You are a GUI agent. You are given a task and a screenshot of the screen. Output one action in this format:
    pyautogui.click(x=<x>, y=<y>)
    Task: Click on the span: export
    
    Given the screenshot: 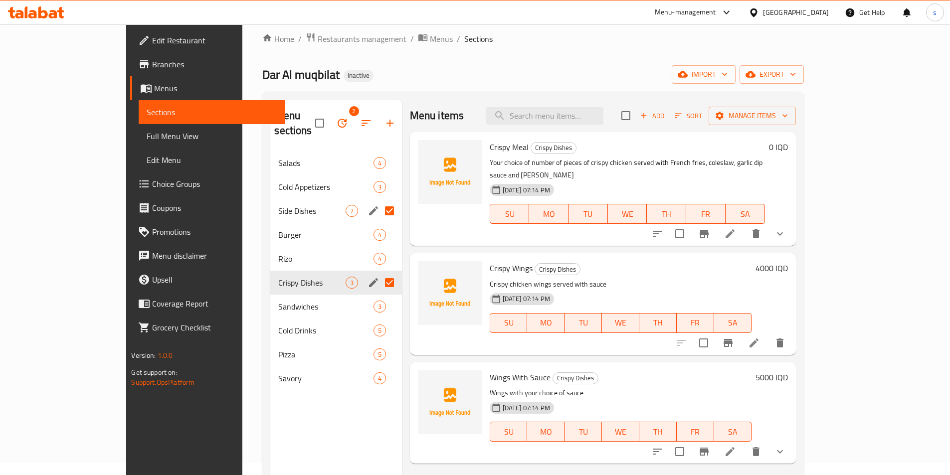 What is the action you would take?
    pyautogui.click(x=771, y=74)
    